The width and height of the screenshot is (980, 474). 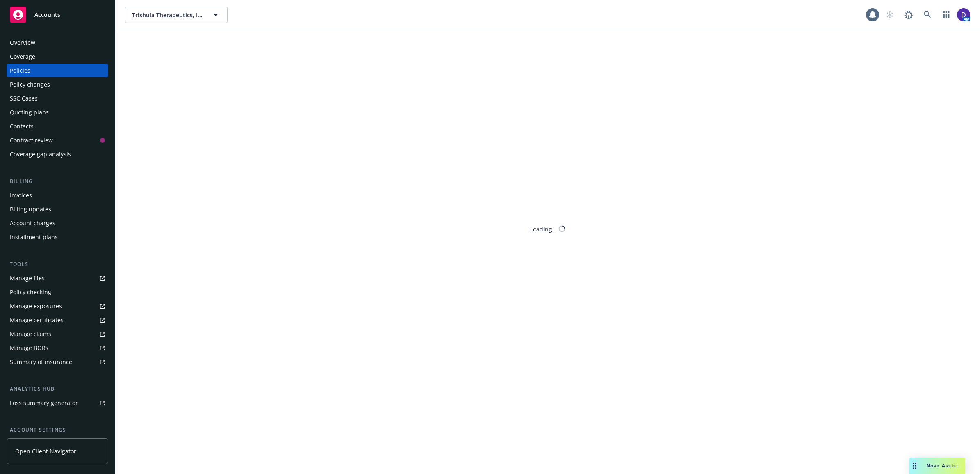 What do you see at coordinates (943, 466) in the screenshot?
I see `span: Nova Assist` at bounding box center [943, 466].